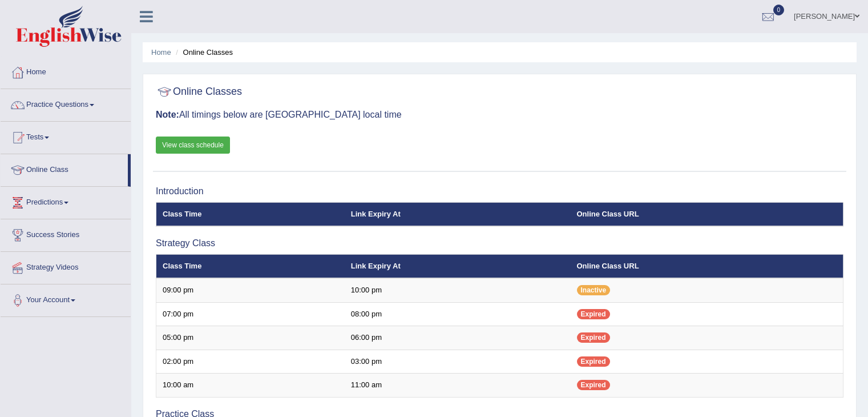 The image size is (868, 417). I want to click on td: 06:00 pm, so click(458, 338).